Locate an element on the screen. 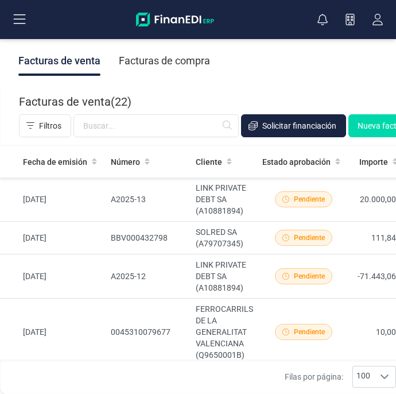  span: Estado aprobación is located at coordinates (296, 162).